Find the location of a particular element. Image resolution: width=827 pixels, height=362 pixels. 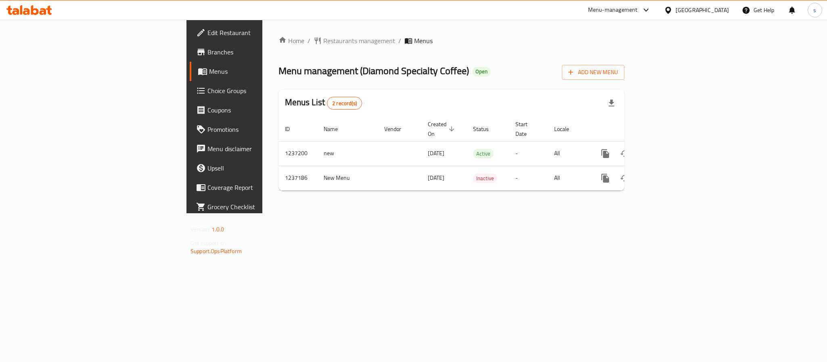

span: 2 record(s) is located at coordinates (344, 103).